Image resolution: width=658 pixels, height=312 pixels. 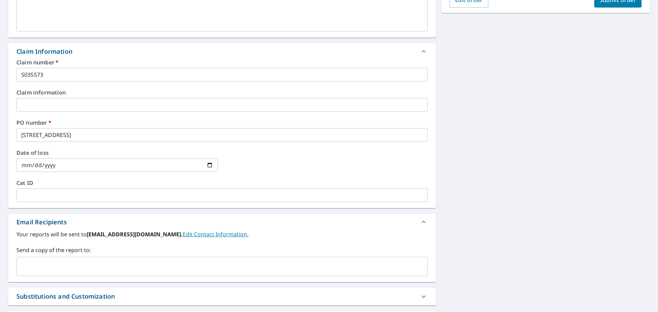 What do you see at coordinates (222, 62) in the screenshot?
I see `label: Claim number` at bounding box center [222, 62].